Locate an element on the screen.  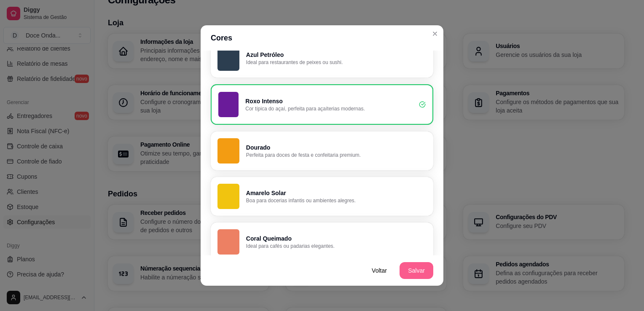
button: Coral QueimadoIdeal para cafés ou padarias elegantes. is located at coordinates (322, 242).